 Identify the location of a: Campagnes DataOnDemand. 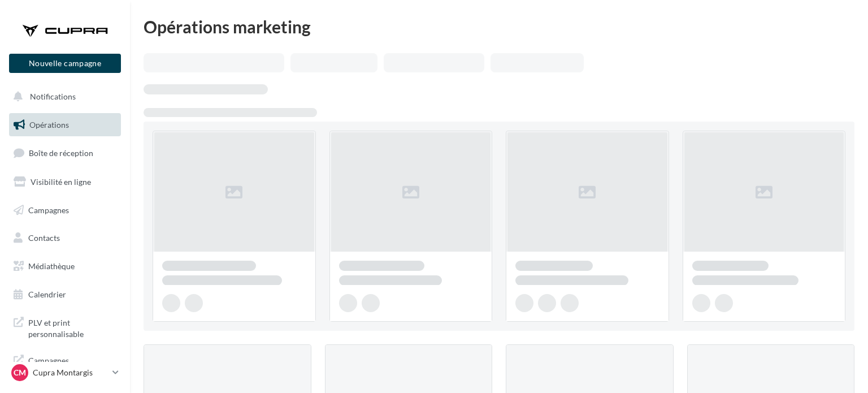
(65, 364).